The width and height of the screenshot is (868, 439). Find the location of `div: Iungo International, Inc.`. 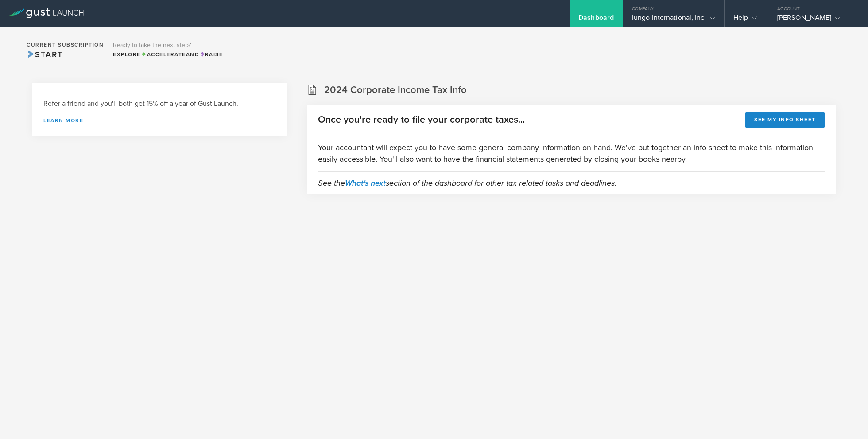

div: Iungo International, Inc. is located at coordinates (674, 20).